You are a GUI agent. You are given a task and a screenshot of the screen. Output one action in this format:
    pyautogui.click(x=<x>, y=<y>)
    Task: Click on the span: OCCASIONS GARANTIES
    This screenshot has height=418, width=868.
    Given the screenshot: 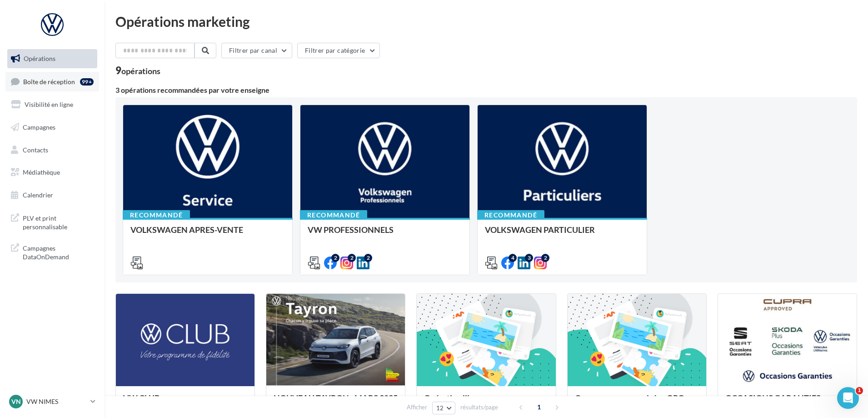 What is the action you would take?
    pyautogui.click(x=773, y=398)
    